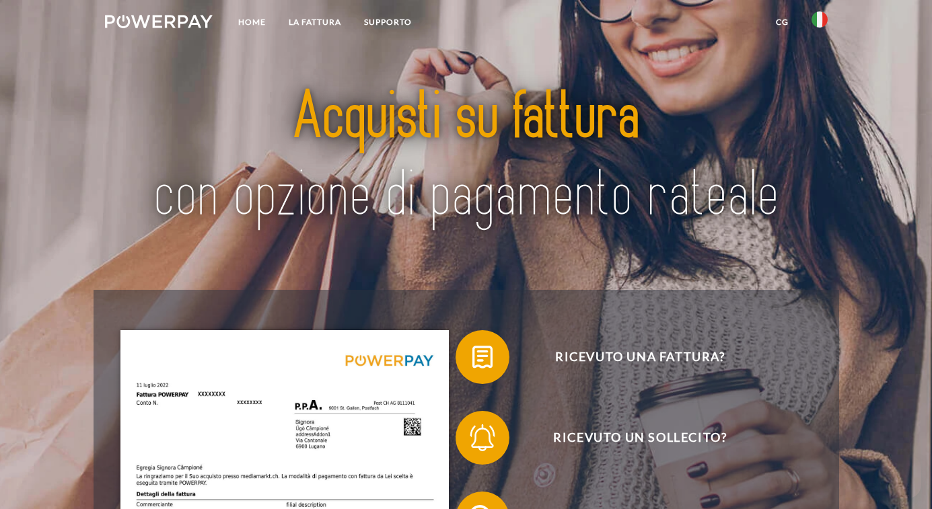 This screenshot has height=509, width=932. Describe the element at coordinates (631, 438) in the screenshot. I see `button: Ricevuto un sollecito?` at that location.